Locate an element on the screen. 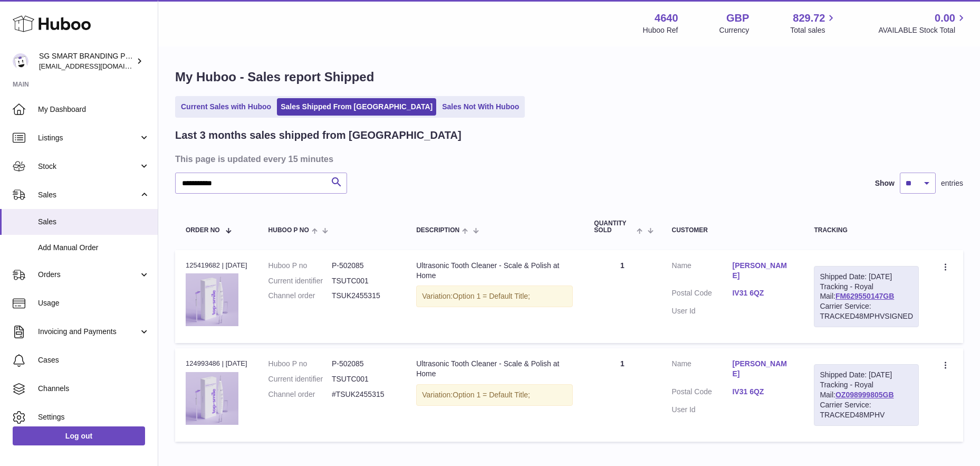 This screenshot has height=466, width=980. span: Invoicing and Payments is located at coordinates (88, 331).